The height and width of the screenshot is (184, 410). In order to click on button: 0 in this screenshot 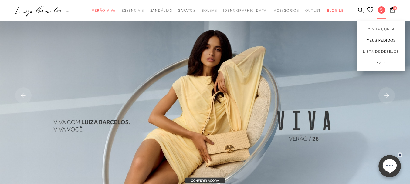, I will do `click(392, 11)`.